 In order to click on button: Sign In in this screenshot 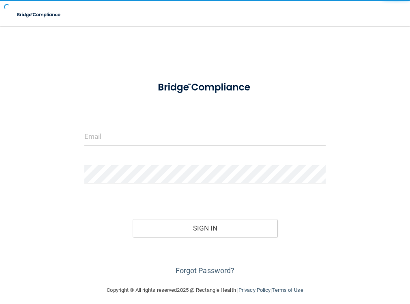, I will do `click(205, 228)`.